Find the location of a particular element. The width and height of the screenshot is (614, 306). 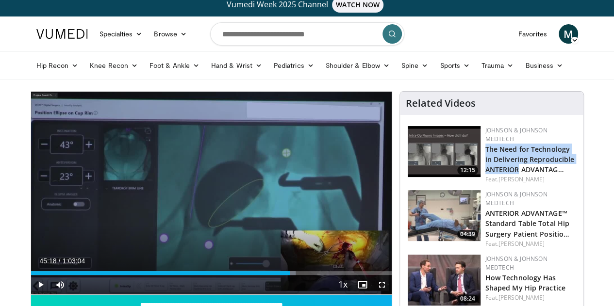

a: Trauma is located at coordinates (497, 66).